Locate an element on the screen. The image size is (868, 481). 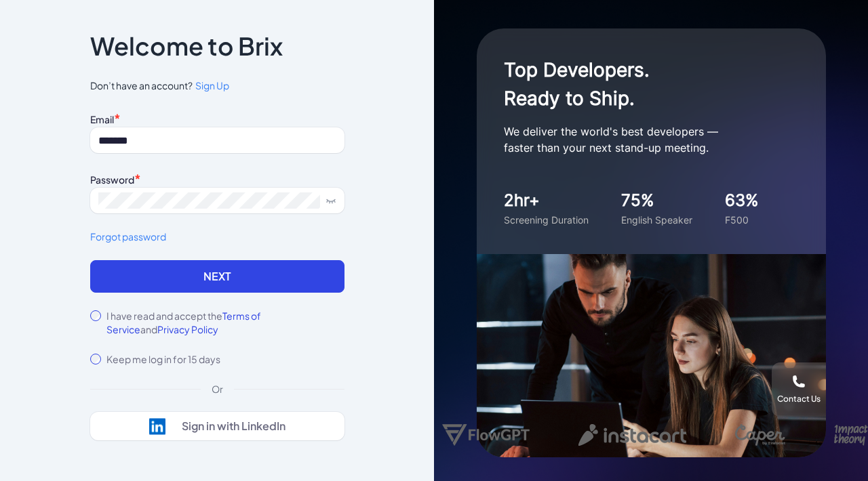
span: Sign Up is located at coordinates (212, 86).